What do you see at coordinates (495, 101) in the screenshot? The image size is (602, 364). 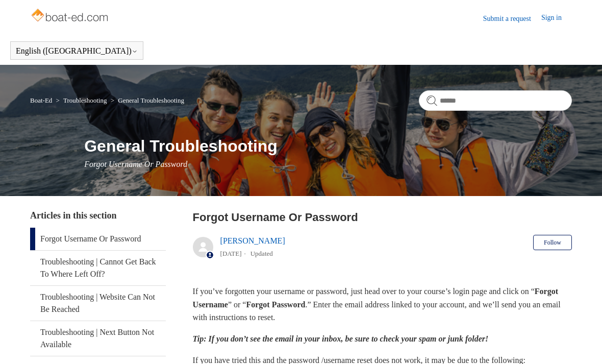 I see `input: Search` at bounding box center [495, 101].